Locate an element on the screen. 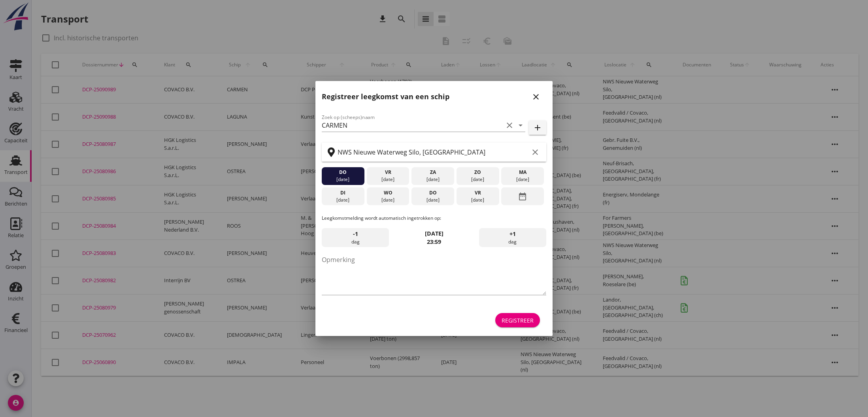  i: arrow_drop_down is located at coordinates (520, 126).